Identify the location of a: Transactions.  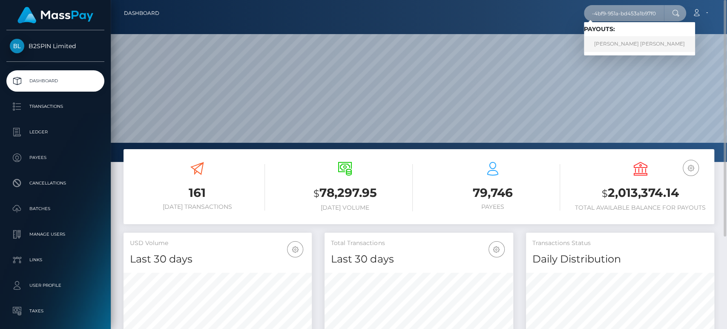
(55, 106).